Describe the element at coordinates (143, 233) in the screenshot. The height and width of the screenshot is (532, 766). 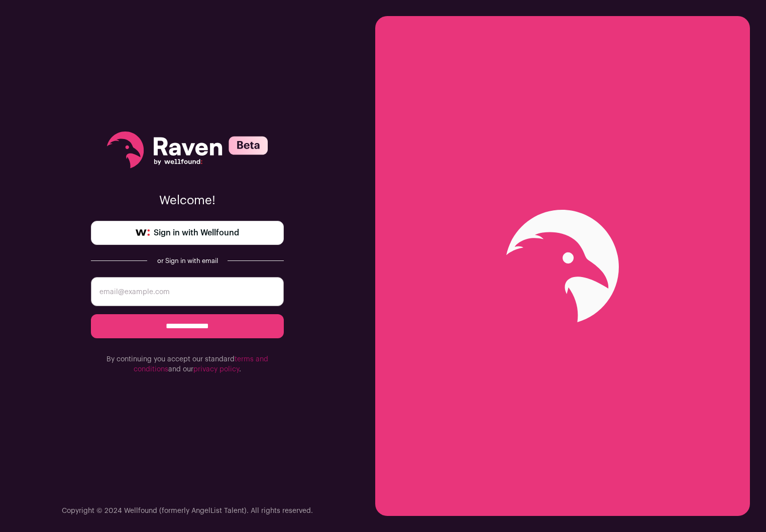
I see `img: wellfound-symbol-flush-black-fb3c872781a75f747ccb3a119075da62bfe97bd399995f84a933054e44a575c4.png` at that location.